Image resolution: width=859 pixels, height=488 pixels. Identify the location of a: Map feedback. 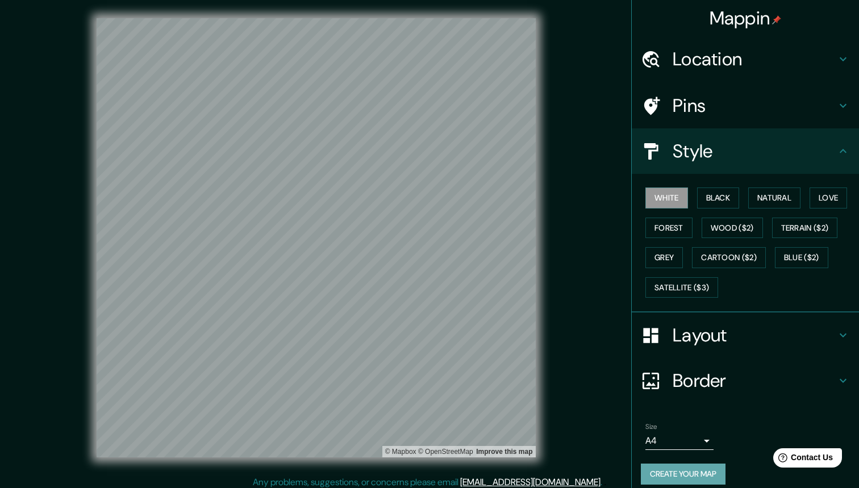
(504, 452).